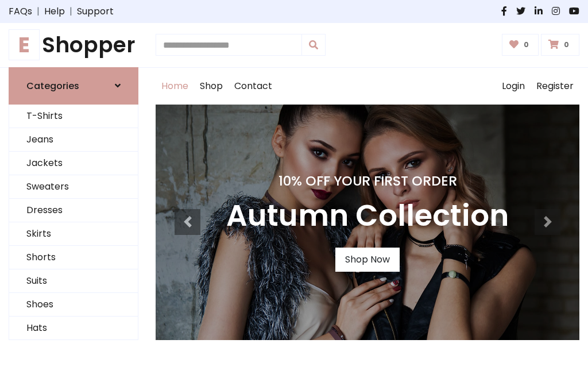 The image size is (588, 378). Describe the element at coordinates (555, 86) in the screenshot. I see `a: Register` at that location.